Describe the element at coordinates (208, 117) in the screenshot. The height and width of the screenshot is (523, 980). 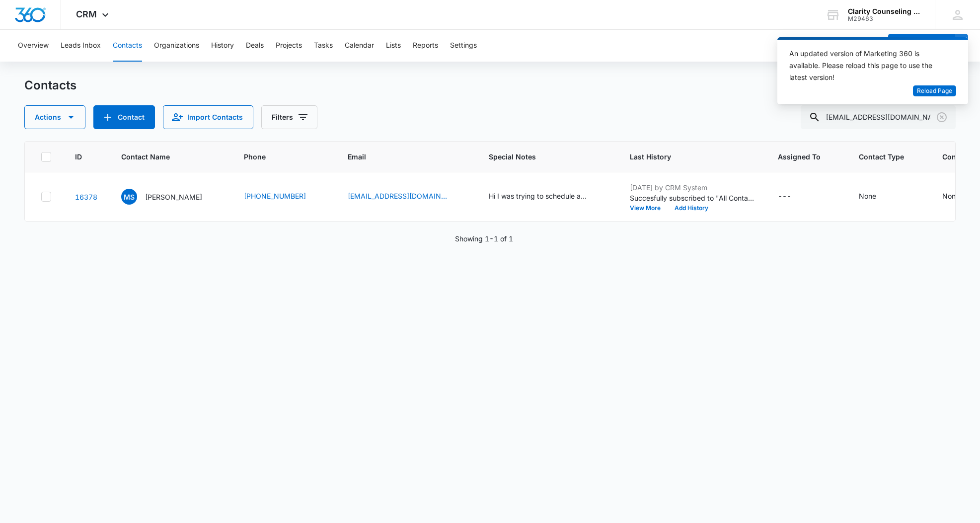
I see `button: Import Contacts` at that location.